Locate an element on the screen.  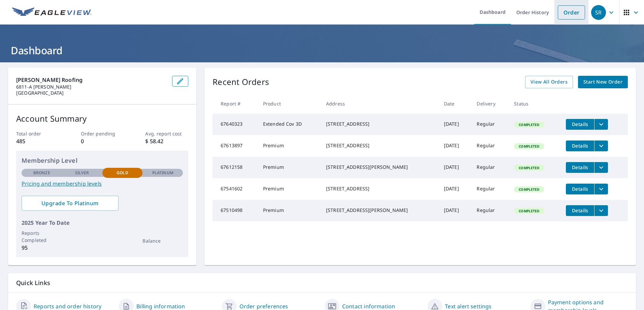
th: Report # is located at coordinates (235, 104).